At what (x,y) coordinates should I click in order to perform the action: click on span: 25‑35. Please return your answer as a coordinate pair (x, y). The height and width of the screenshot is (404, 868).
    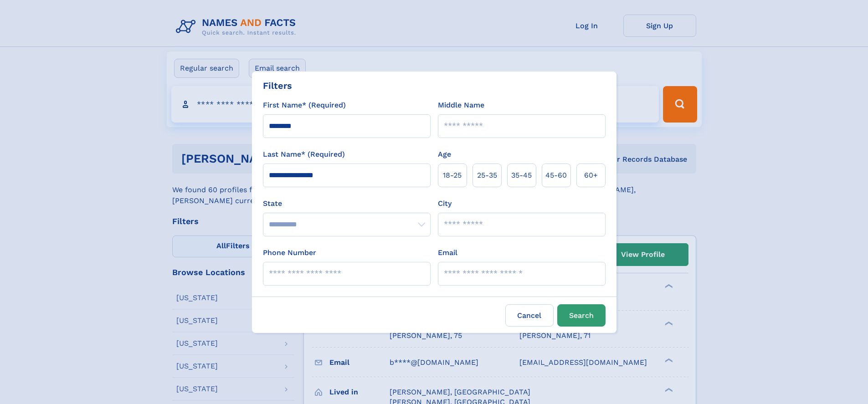
    Looking at the image, I should click on (487, 175).